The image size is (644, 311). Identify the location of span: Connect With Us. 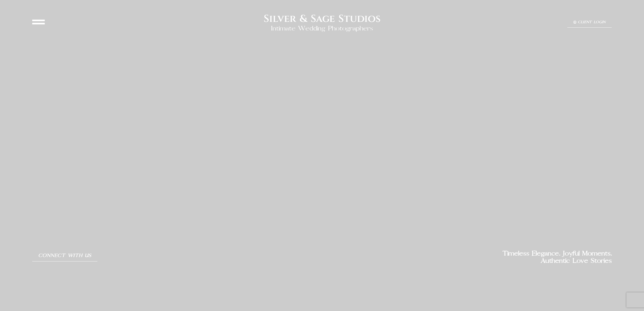
(65, 255).